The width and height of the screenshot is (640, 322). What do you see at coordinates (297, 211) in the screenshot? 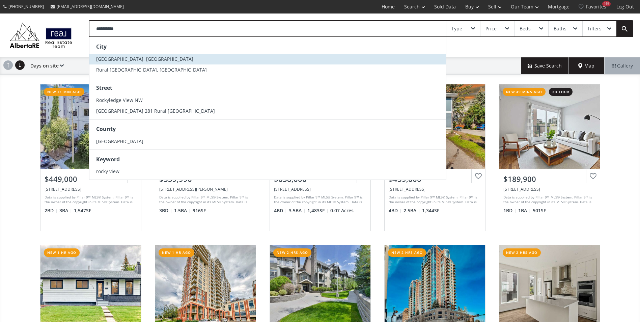
I see `span: 3.5 BA` at bounding box center [297, 211].